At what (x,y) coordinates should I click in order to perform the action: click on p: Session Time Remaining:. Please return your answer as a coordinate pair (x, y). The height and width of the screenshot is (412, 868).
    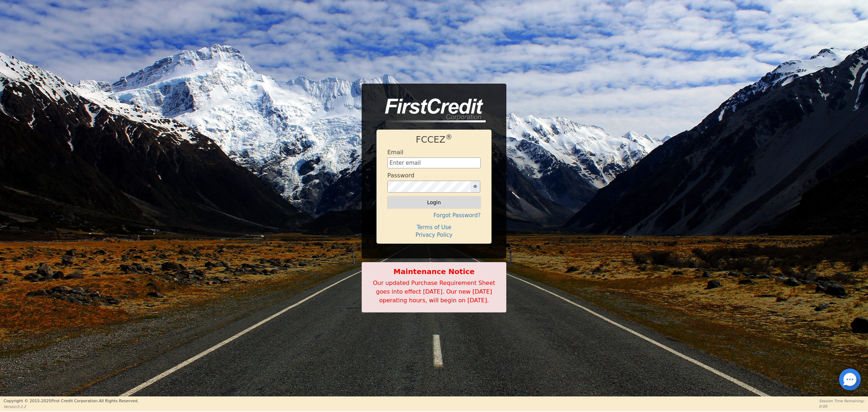
    Looking at the image, I should click on (842, 401).